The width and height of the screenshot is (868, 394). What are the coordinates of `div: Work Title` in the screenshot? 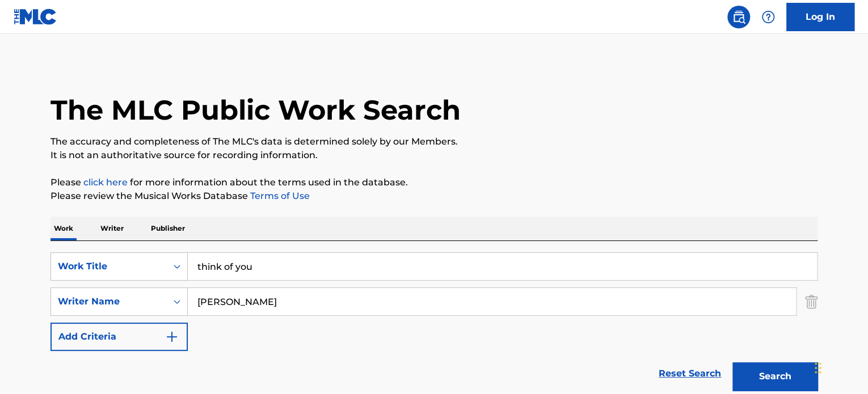 It's located at (109, 267).